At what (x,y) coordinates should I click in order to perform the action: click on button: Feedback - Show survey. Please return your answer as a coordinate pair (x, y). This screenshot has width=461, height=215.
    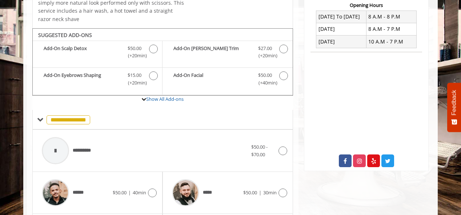
    Looking at the image, I should click on (454, 108).